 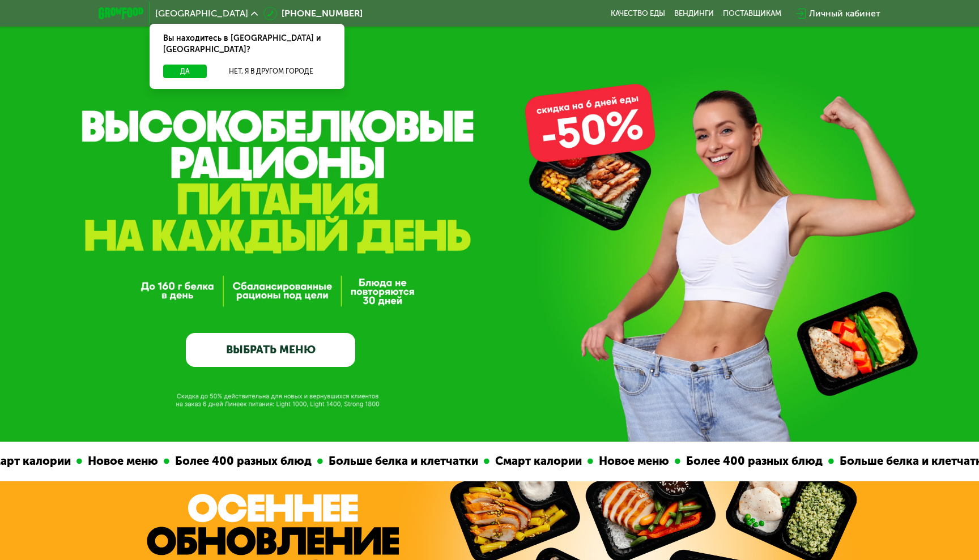 What do you see at coordinates (638, 14) in the screenshot?
I see `a: Качество еды` at bounding box center [638, 14].